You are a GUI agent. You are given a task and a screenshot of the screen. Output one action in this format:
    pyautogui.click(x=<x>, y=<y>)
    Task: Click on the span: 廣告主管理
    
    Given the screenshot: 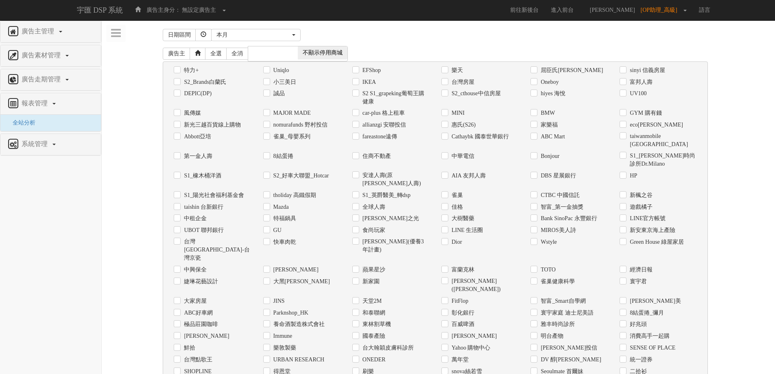 What is the action you would take?
    pyautogui.click(x=39, y=31)
    